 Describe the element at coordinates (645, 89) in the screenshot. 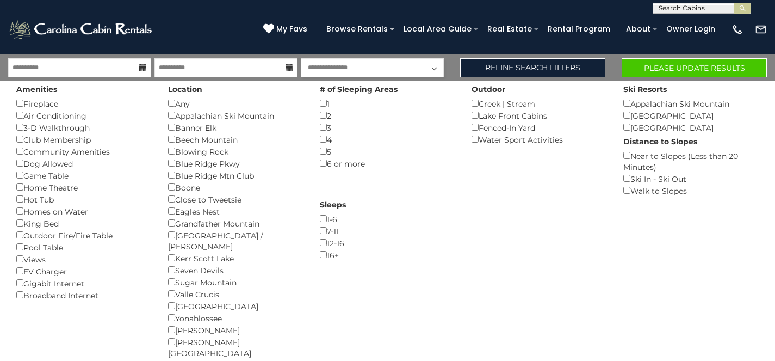

I see `label: Ski Resorts` at that location.